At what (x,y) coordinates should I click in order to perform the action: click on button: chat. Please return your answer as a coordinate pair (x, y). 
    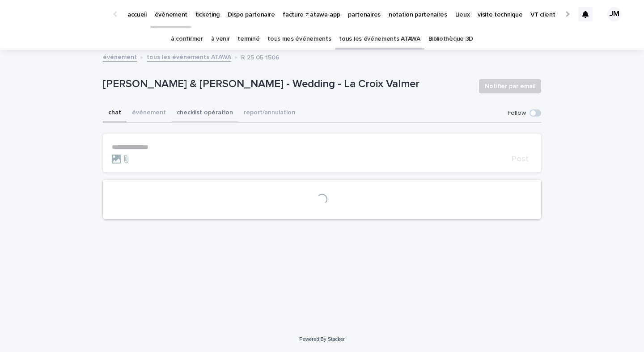
    Looking at the image, I should click on (114, 113).